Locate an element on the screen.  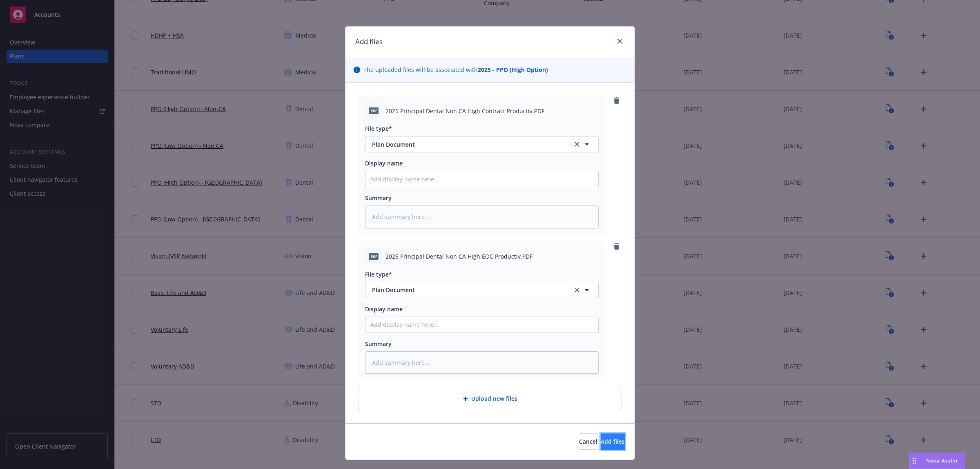
span: Upload new files is located at coordinates (494, 399).